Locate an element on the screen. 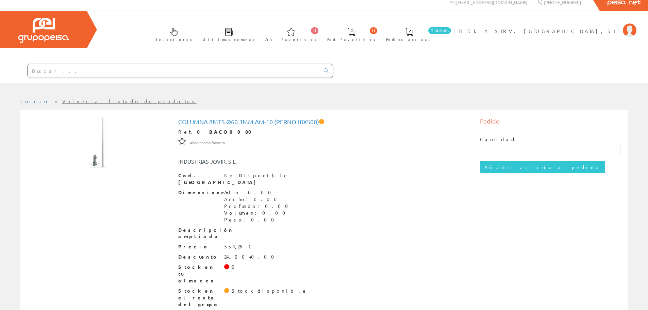 Image resolution: width=648 pixels, height=310 pixels. span: Precio is located at coordinates (199, 247).